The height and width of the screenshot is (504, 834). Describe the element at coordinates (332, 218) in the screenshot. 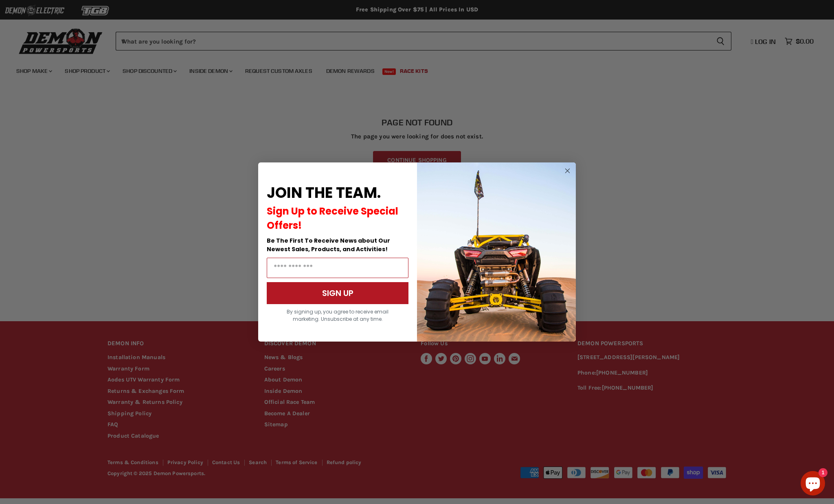

I see `span: Sign Up to Receive Special Offers!` at that location.